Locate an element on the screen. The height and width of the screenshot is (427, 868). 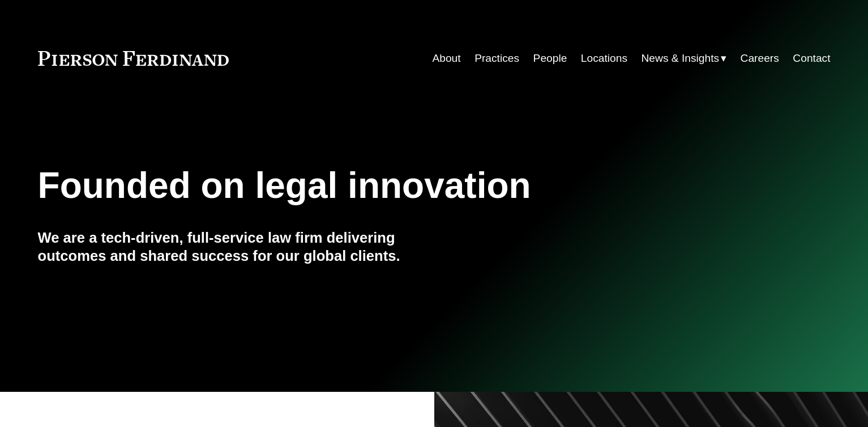
span: News & Insights is located at coordinates (681, 58).